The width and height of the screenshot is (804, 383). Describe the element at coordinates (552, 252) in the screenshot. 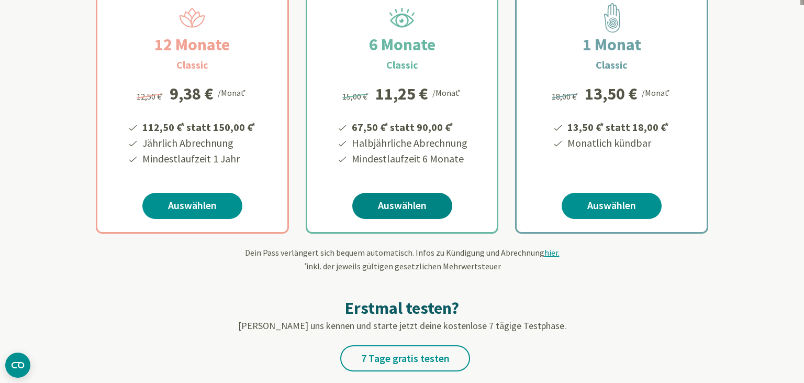

I see `span: hier.` at that location.